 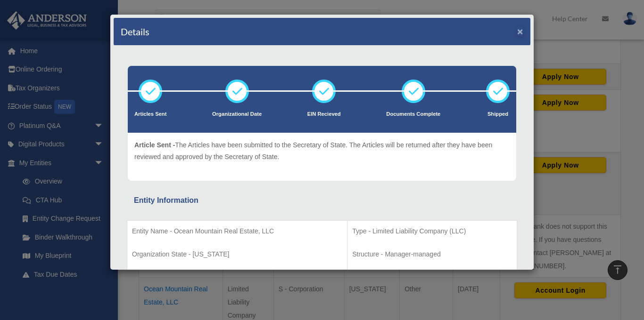 What do you see at coordinates (150, 115) in the screenshot?
I see `p: Articles Sent` at bounding box center [150, 115].